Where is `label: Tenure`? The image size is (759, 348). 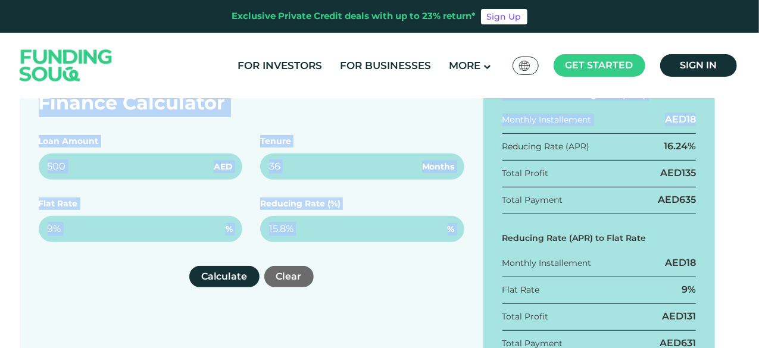
label: Tenure is located at coordinates (276, 141).